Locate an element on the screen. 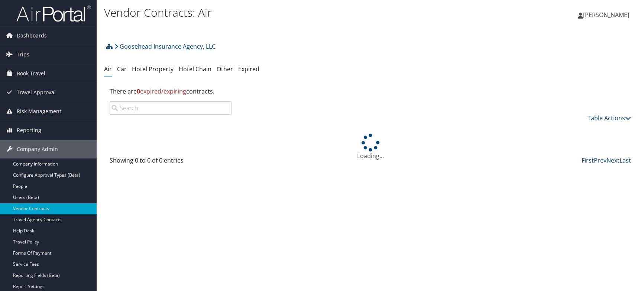 This screenshot has width=644, height=291. span: Risk Management is located at coordinates (39, 112).